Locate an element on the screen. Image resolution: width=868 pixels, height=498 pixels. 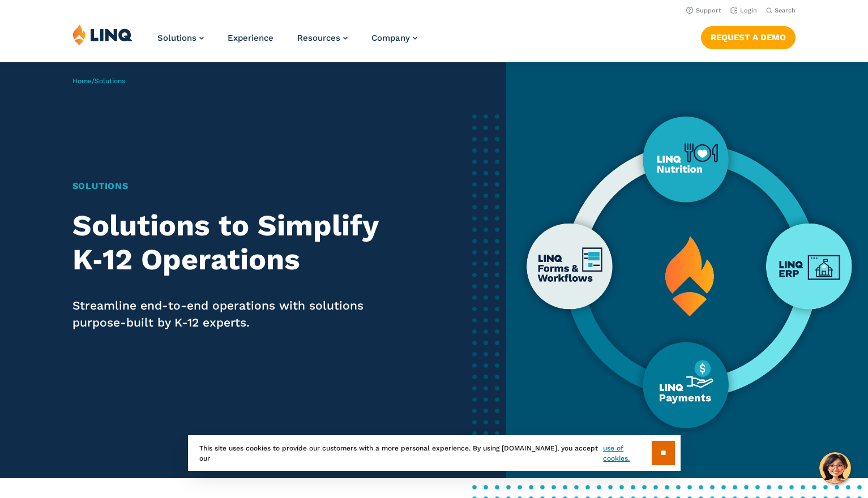
nav: Button Navigation is located at coordinates (748, 36).